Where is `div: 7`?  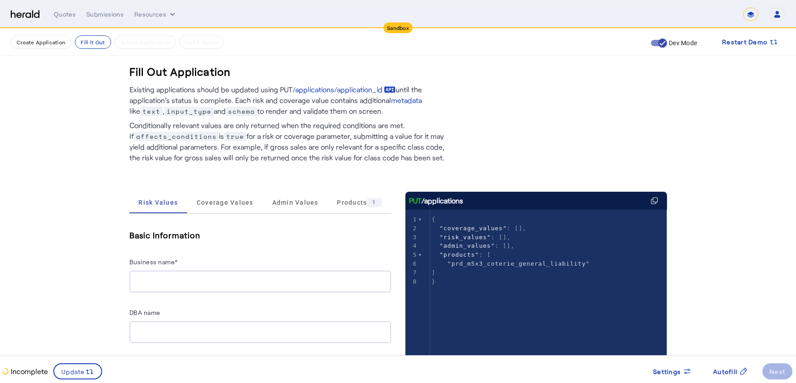 div: 7 is located at coordinates (412, 273).